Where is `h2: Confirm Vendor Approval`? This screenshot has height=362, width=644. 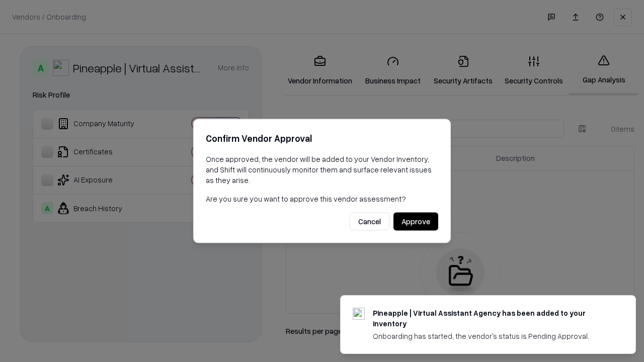
h2: Confirm Vendor Approval is located at coordinates (322, 139).